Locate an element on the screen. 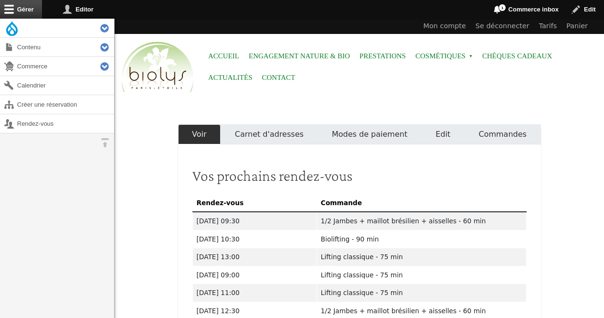 Image resolution: width=604 pixels, height=318 pixels. button: Orientation horizontale is located at coordinates (105, 142).